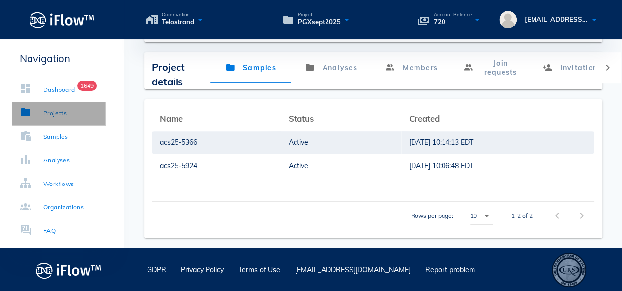 The height and width of the screenshot is (291, 622). Describe the element at coordinates (569, 270) in the screenshot. I see `div: ISO 13485 – Quality Management System` at that location.